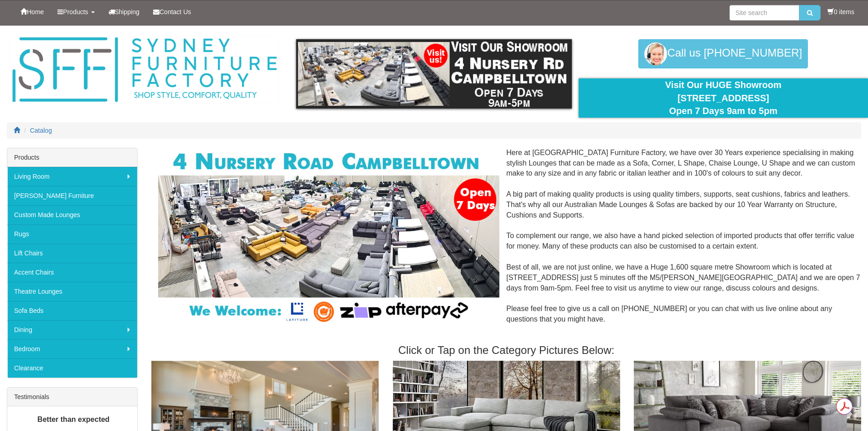  Describe the element at coordinates (32, 11) in the screenshot. I see `a: Home` at that location.